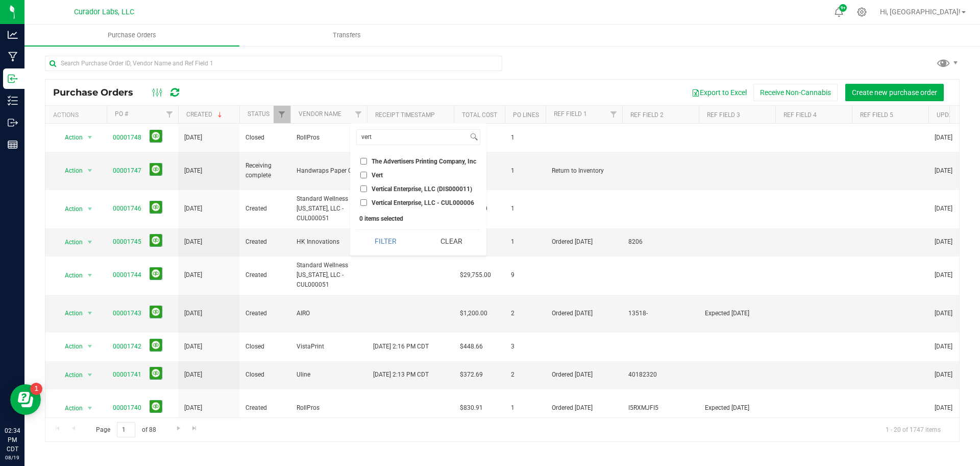 The image size is (980, 466). I want to click on input: The Advertisers Printing Company, Inc, so click(363, 161).